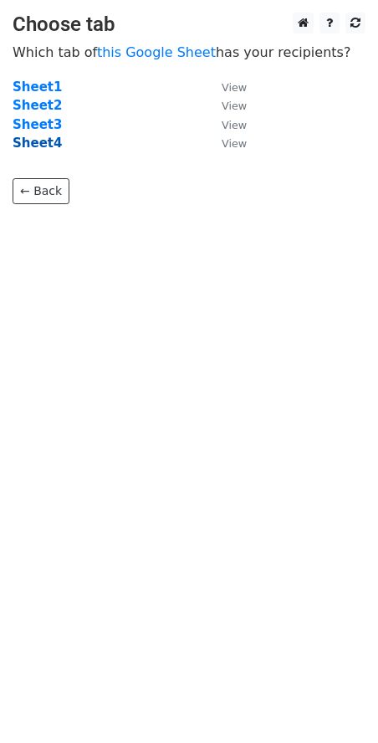 Image resolution: width=378 pixels, height=743 pixels. Describe the element at coordinates (156, 52) in the screenshot. I see `a: this Google Sheet` at that location.